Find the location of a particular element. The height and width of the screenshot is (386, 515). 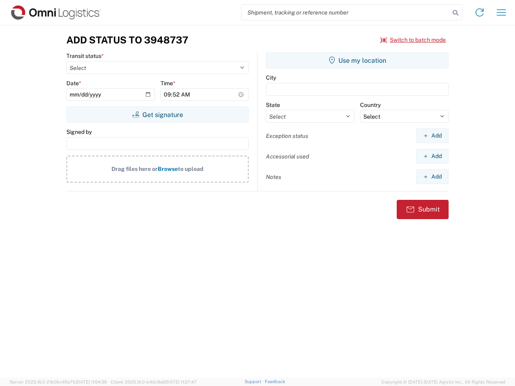

span: Drag files here or is located at coordinates (134, 169).